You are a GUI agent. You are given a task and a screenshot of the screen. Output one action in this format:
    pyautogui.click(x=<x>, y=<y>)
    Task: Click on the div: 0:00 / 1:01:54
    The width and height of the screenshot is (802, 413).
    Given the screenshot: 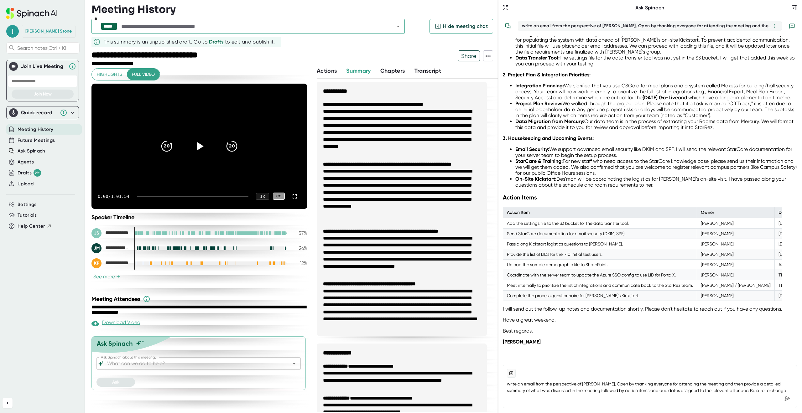 What is the action you would take?
    pyautogui.click(x=113, y=196)
    